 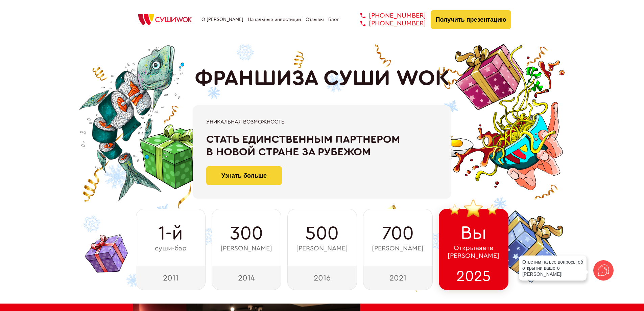 What do you see at coordinates (244, 175) in the screenshot?
I see `button: Узнать больше` at bounding box center [244, 175].